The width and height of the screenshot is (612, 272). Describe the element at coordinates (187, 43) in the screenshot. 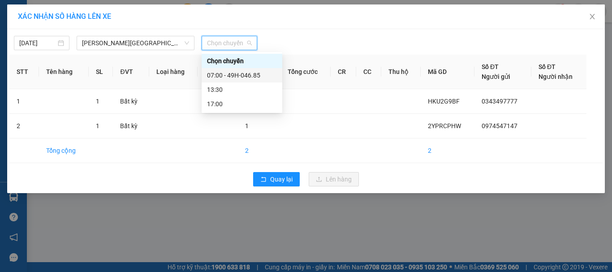

I see `span: down` at that location.